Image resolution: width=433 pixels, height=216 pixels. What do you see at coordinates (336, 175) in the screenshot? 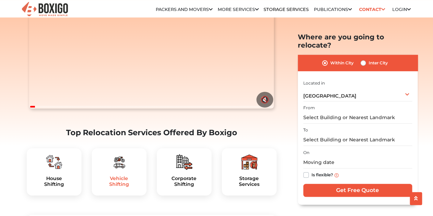
I see `img: info` at bounding box center [336, 175].